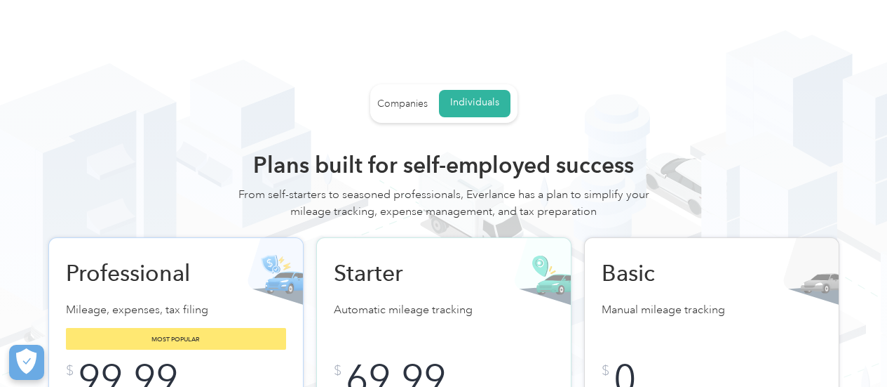 The width and height of the screenshot is (887, 387). Describe the element at coordinates (403, 104) in the screenshot. I see `div: Companies` at that location.